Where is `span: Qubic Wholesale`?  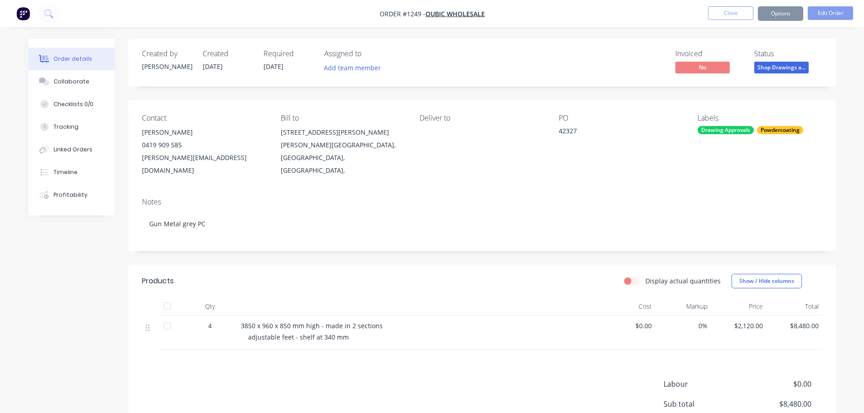
span: Qubic Wholesale is located at coordinates (455, 14).